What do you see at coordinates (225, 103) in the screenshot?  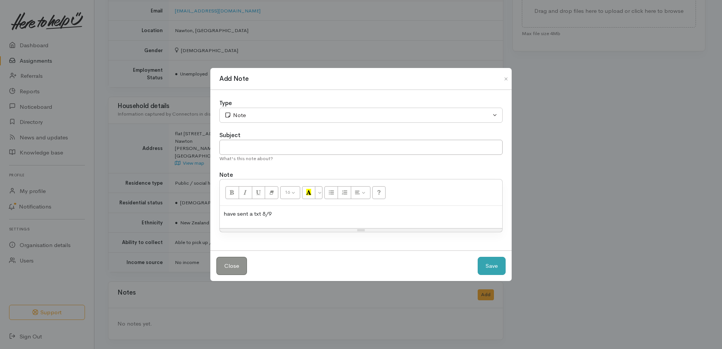 I see `label: Type` at bounding box center [225, 103].